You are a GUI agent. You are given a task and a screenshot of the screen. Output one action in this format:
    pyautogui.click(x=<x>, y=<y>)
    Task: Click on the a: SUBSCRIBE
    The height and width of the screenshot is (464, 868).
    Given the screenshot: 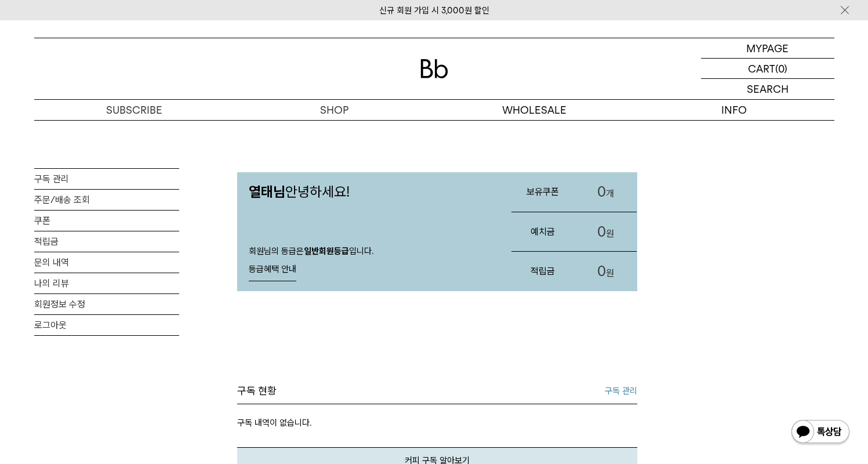 What is the action you would take?
    pyautogui.click(x=134, y=110)
    